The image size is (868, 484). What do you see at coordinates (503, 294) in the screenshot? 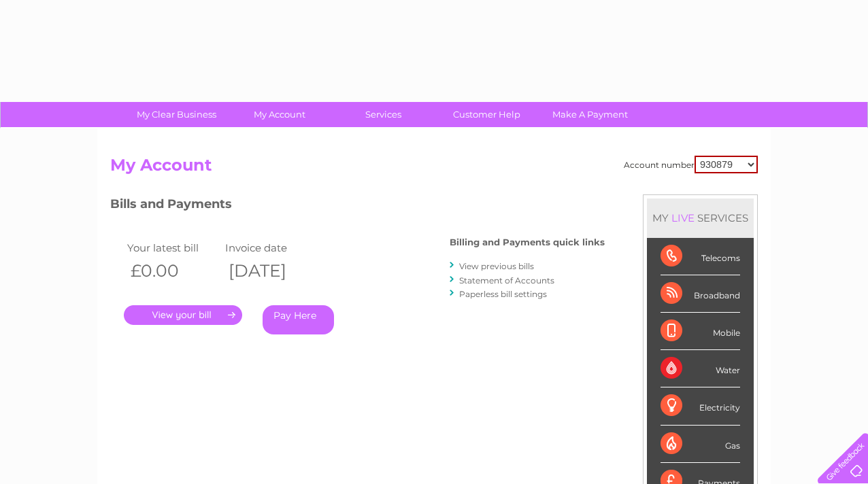
I see `a: Paperless bill settings` at bounding box center [503, 294].